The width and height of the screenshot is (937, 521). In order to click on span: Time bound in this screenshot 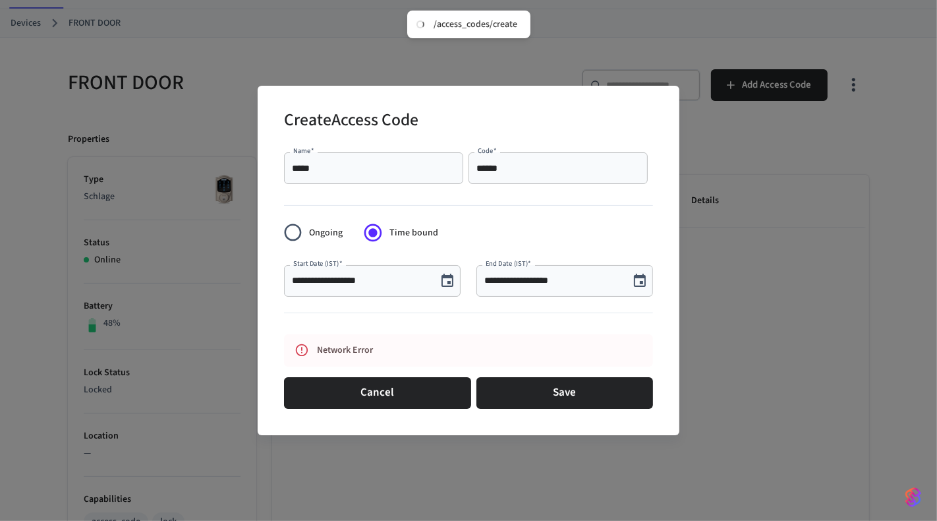, I will do `click(414, 233)`.